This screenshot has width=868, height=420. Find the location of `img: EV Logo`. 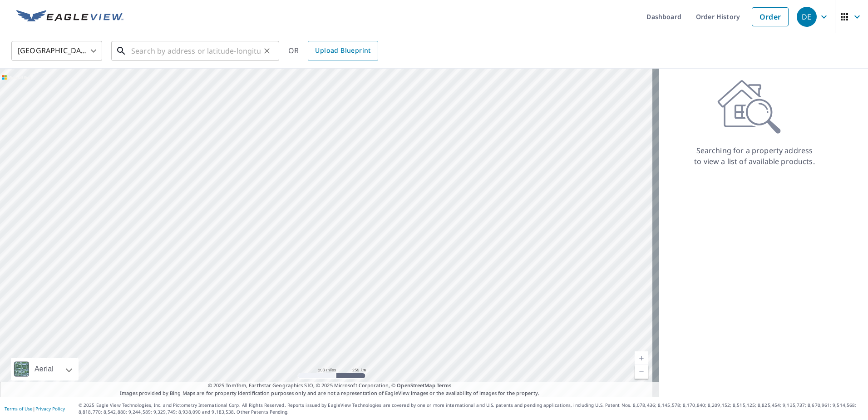

img: EV Logo is located at coordinates (70, 17).